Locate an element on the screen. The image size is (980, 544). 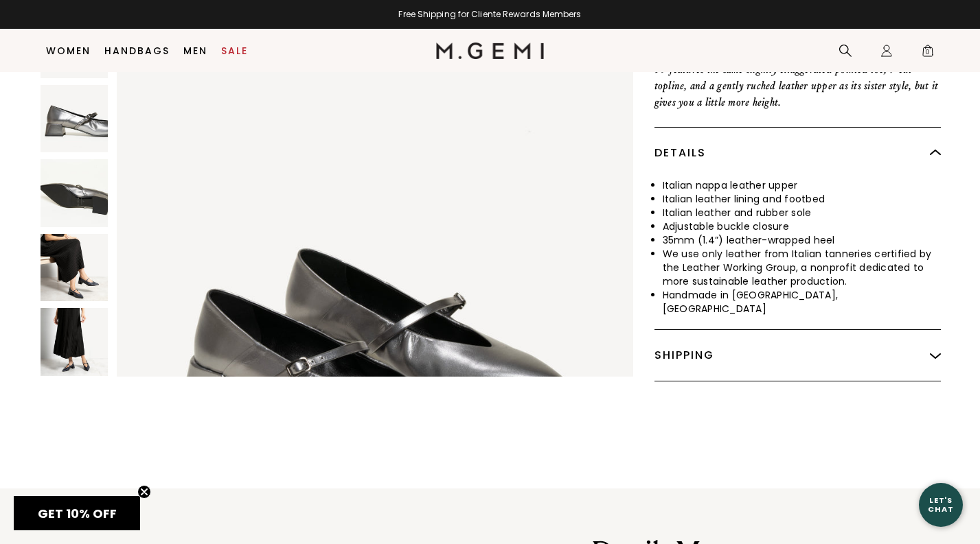
div: GET 10% OFFClose teaser is located at coordinates (77, 514).